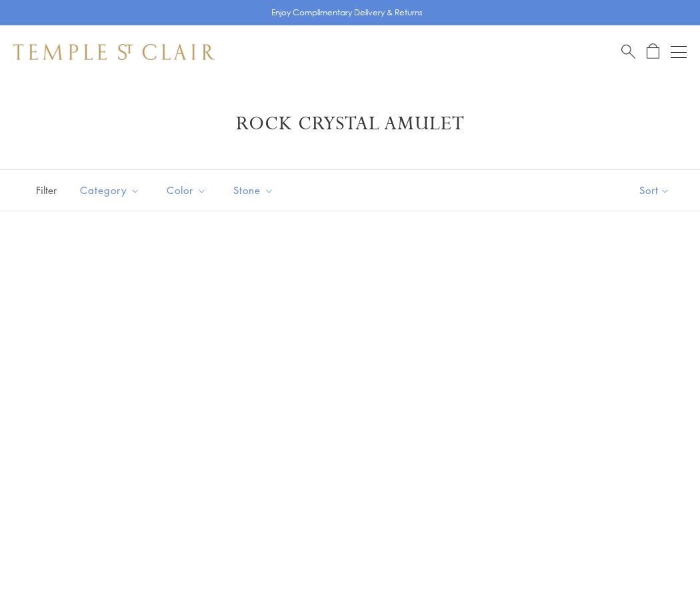  What do you see at coordinates (654, 190) in the screenshot?
I see `button: Show sort by` at bounding box center [654, 190].